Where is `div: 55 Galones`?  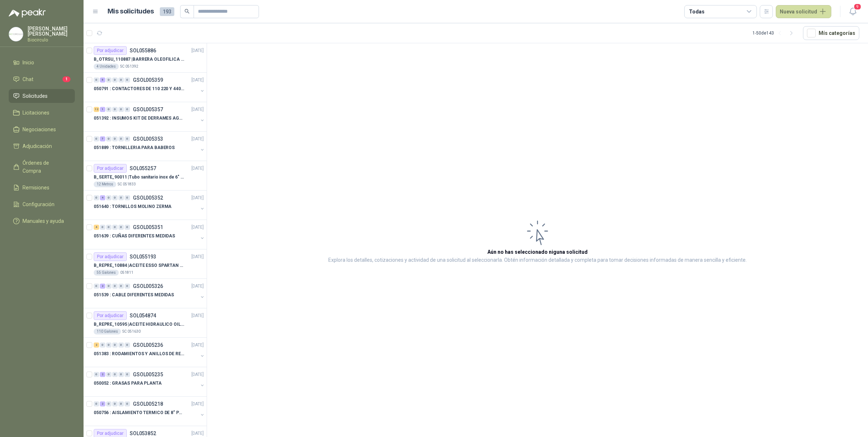 div: 55 Galones is located at coordinates (106, 273).